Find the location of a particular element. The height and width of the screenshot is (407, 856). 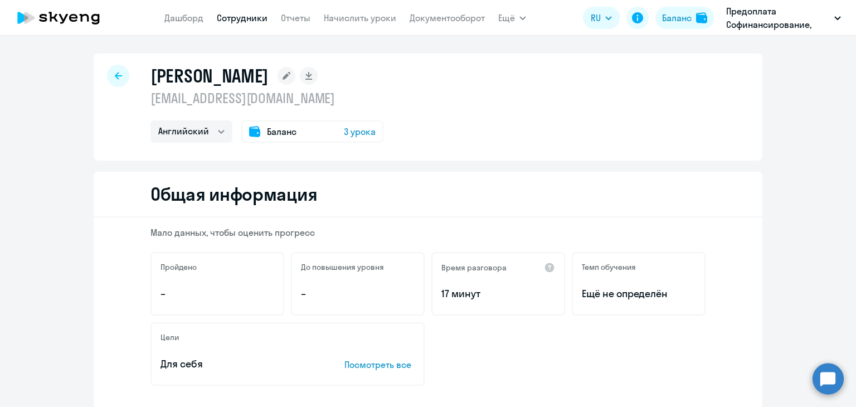

button: RU is located at coordinates (602, 18).